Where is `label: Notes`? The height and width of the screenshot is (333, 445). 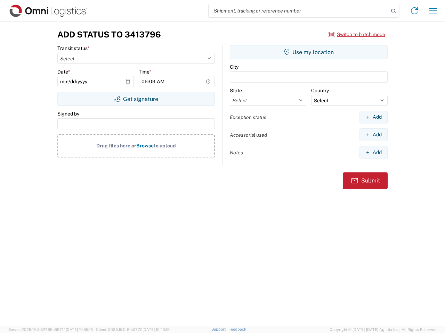 label: Notes is located at coordinates (236, 153).